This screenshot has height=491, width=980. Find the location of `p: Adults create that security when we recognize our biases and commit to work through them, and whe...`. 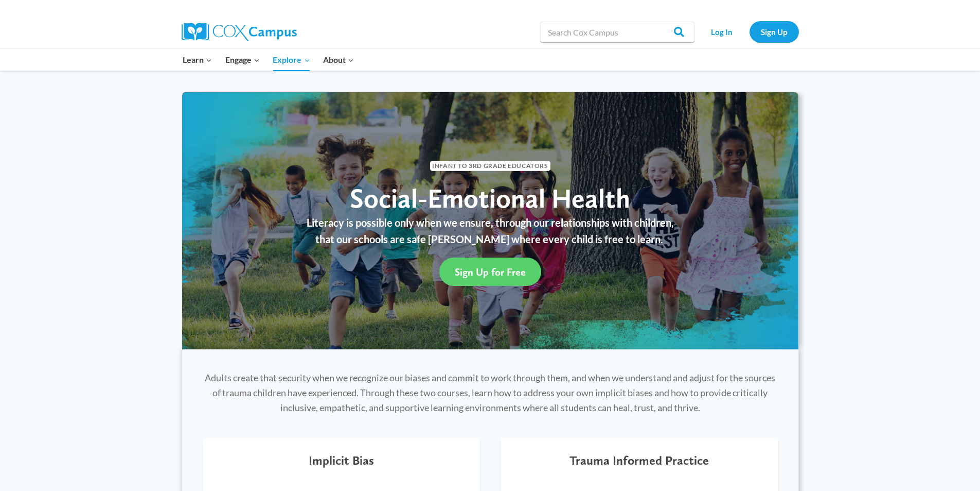

p: Adults create that security when we recognize our biases and commit to work through them, and whe... is located at coordinates (491, 392).